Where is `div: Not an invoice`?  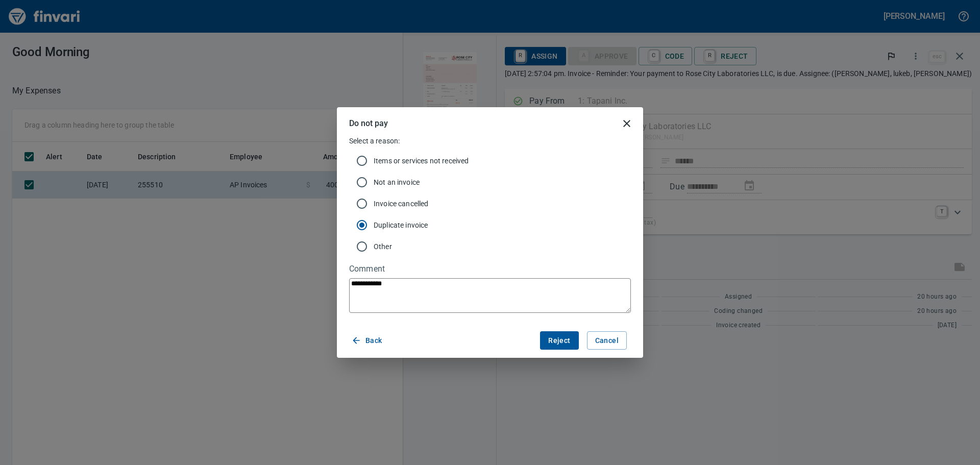 div: Not an invoice is located at coordinates (490, 182).